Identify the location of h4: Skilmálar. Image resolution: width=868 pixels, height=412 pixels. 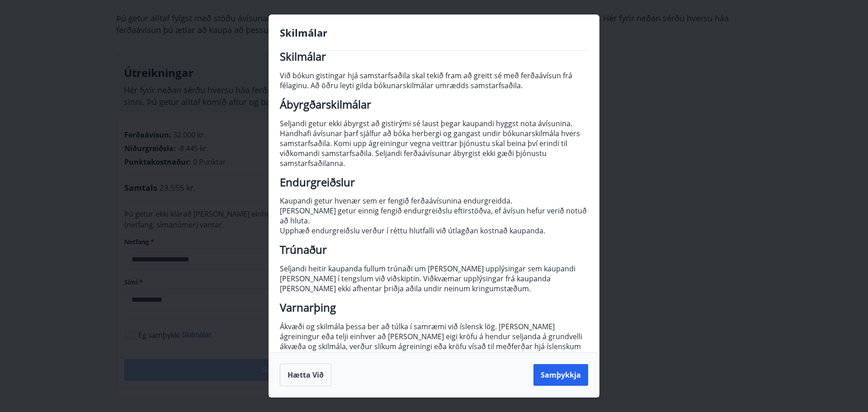
(434, 33).